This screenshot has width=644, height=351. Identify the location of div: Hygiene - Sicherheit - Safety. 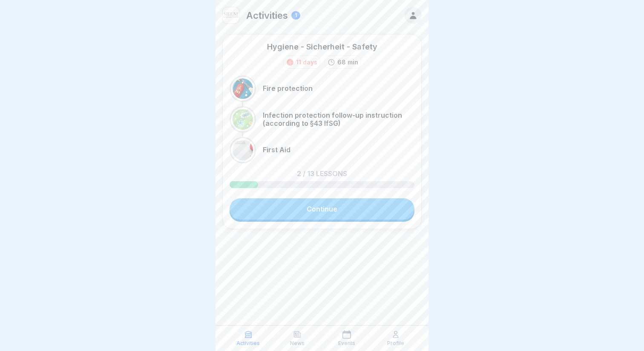
(322, 46).